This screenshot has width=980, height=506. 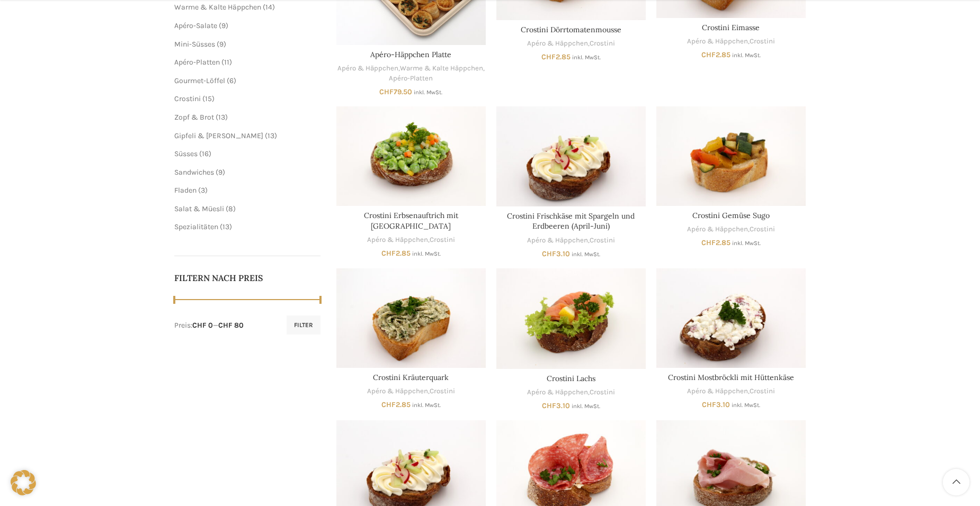 I want to click on span: Spezialitäten, so click(x=196, y=227).